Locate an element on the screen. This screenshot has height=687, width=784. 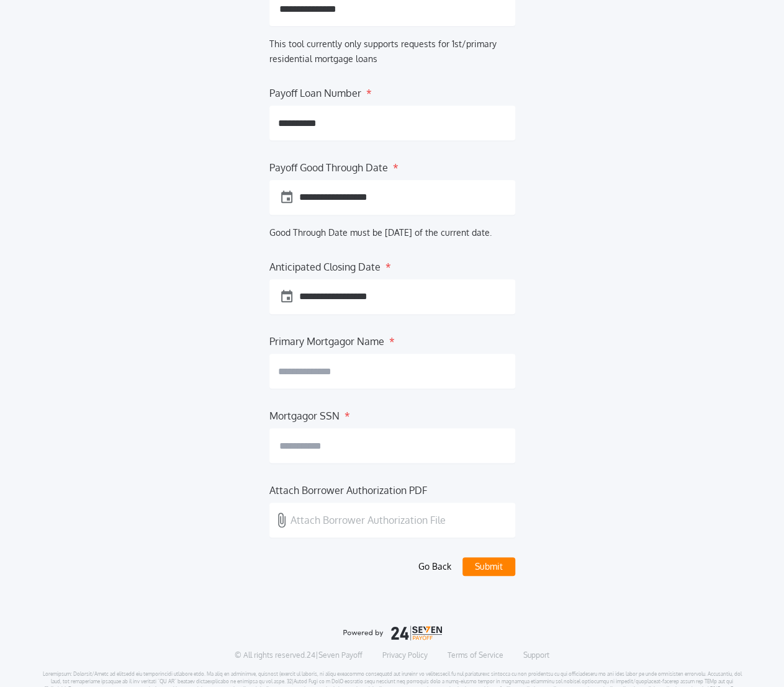
p: © All rights reserved. 24|Seven Payoff is located at coordinates (299, 655).